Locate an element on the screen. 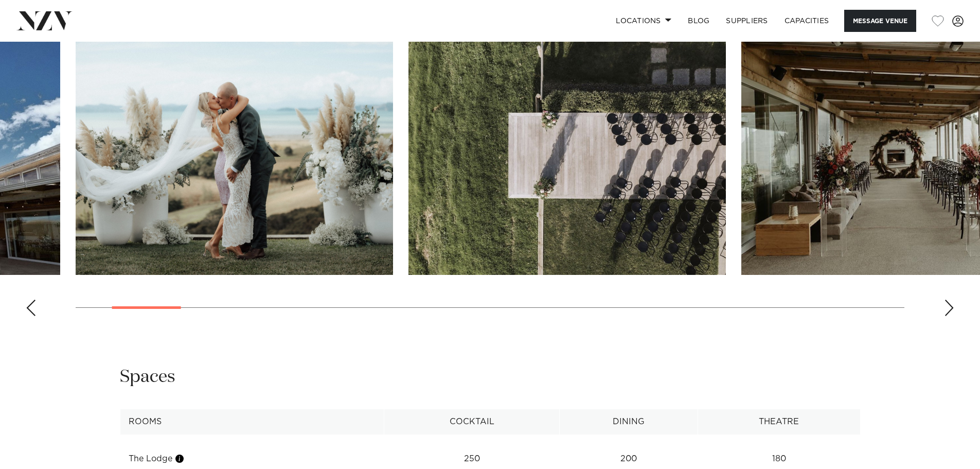 This screenshot has height=469, width=980. a: SUPPLIERS is located at coordinates (747, 21).